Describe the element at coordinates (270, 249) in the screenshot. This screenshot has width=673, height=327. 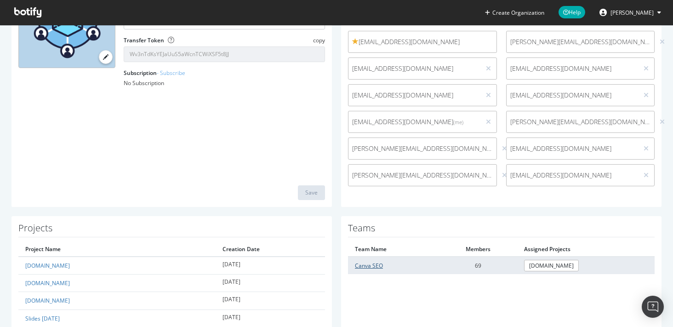
I see `th: Creation Date` at that location.